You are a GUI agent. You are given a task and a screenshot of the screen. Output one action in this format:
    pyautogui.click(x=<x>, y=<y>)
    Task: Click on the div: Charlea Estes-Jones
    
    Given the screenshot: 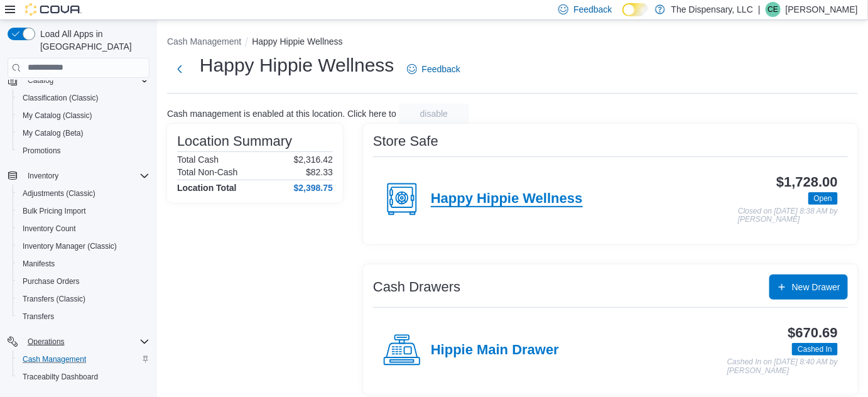 What is the action you would take?
    pyautogui.click(x=773, y=10)
    